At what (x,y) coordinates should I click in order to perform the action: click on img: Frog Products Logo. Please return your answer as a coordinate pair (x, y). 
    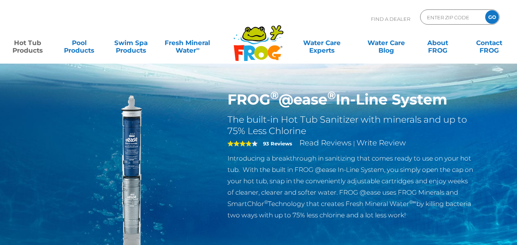
    Looking at the image, I should click on (258, 38).